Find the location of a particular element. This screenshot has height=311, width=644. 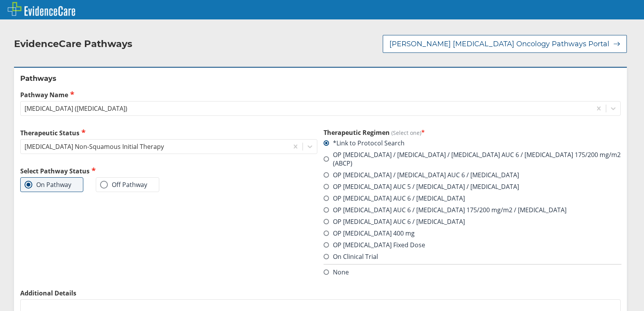

h2: Pathways is located at coordinates (320, 79).